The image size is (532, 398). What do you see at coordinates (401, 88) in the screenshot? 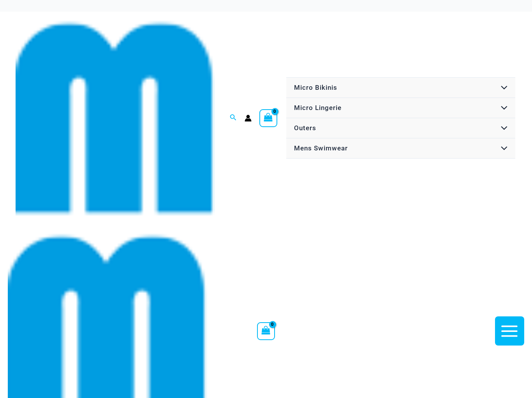
I see `a: Micro BikinisMenu ToggleMenu Toggle` at bounding box center [401, 88].